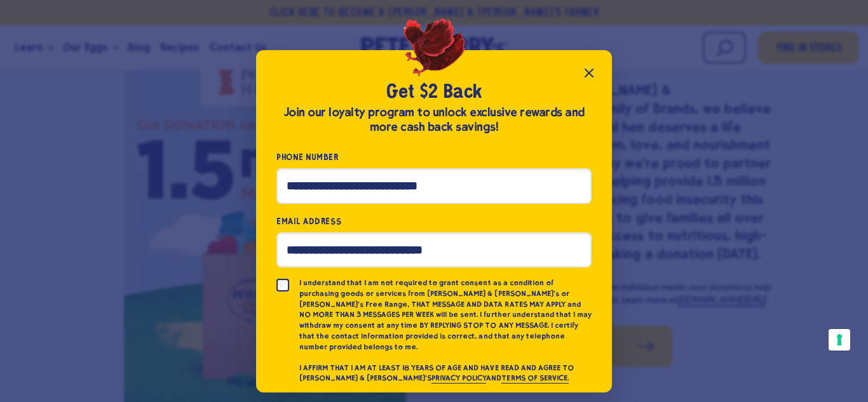 The height and width of the screenshot is (402, 868). What do you see at coordinates (534, 378) in the screenshot?
I see `a: TERMS OF SERVICE.` at bounding box center [534, 378].